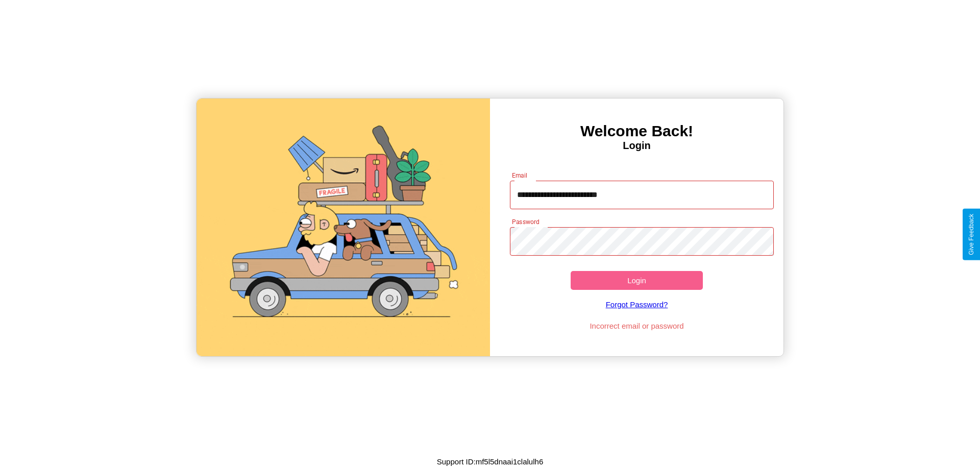  I want to click on div: Give Feedback, so click(971, 234).